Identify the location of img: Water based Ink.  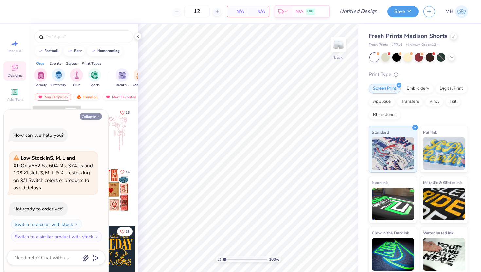
(444, 254).